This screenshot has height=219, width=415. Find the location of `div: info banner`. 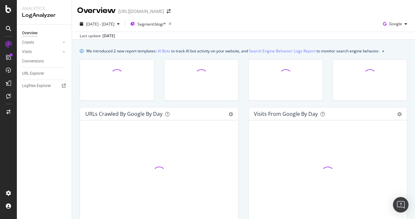

div: info banner is located at coordinates (243, 51).